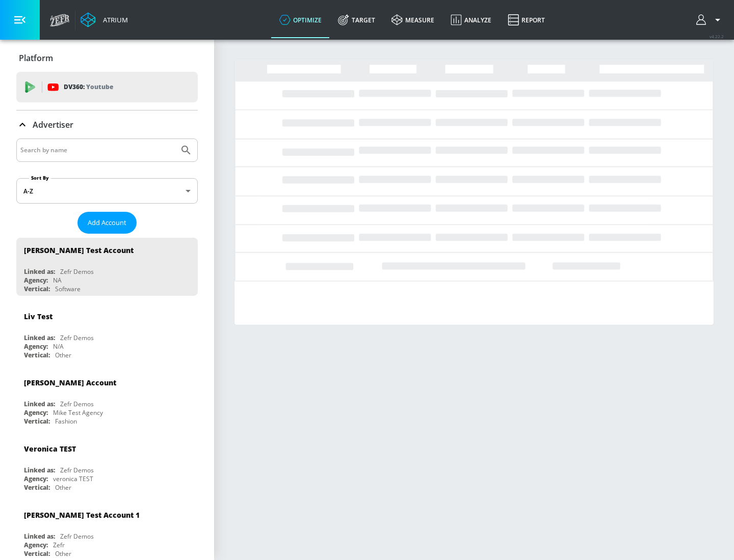 This screenshot has width=734, height=560. I want to click on div: veronica TEST, so click(73, 479).